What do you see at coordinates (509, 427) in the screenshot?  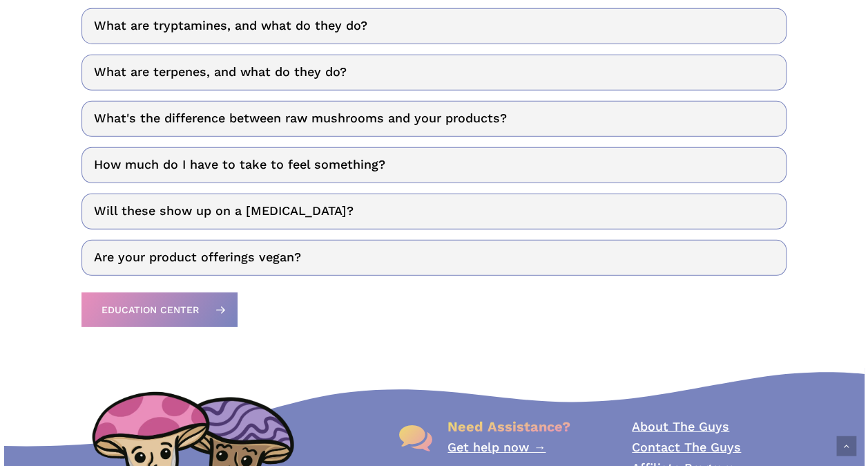 I see `span: Need Assistance?` at bounding box center [509, 427].